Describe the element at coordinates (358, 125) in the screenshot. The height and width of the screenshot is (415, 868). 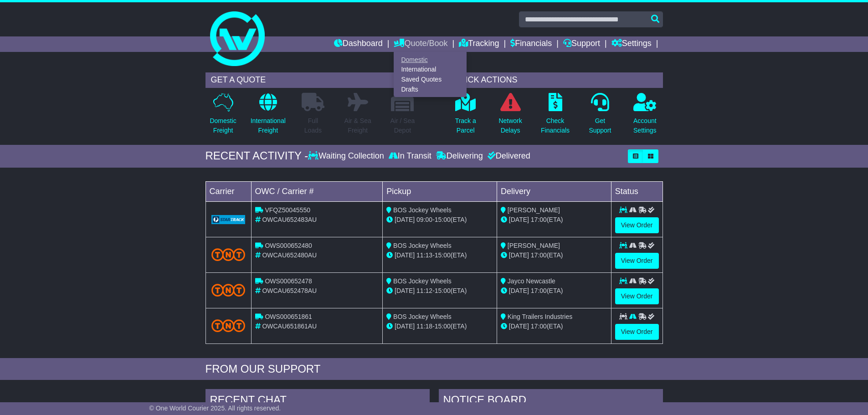
I see `p: Air & Sea Freight` at that location.